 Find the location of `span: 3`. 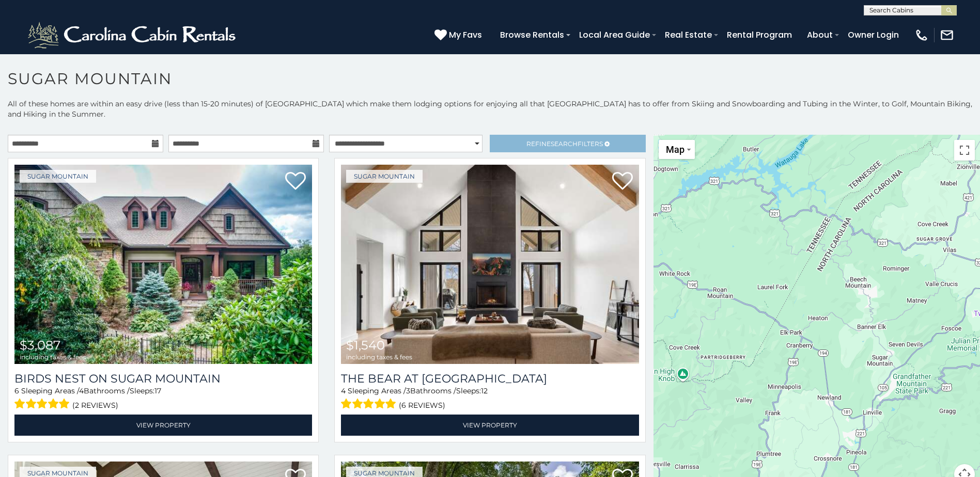

span: 3 is located at coordinates (408, 391).